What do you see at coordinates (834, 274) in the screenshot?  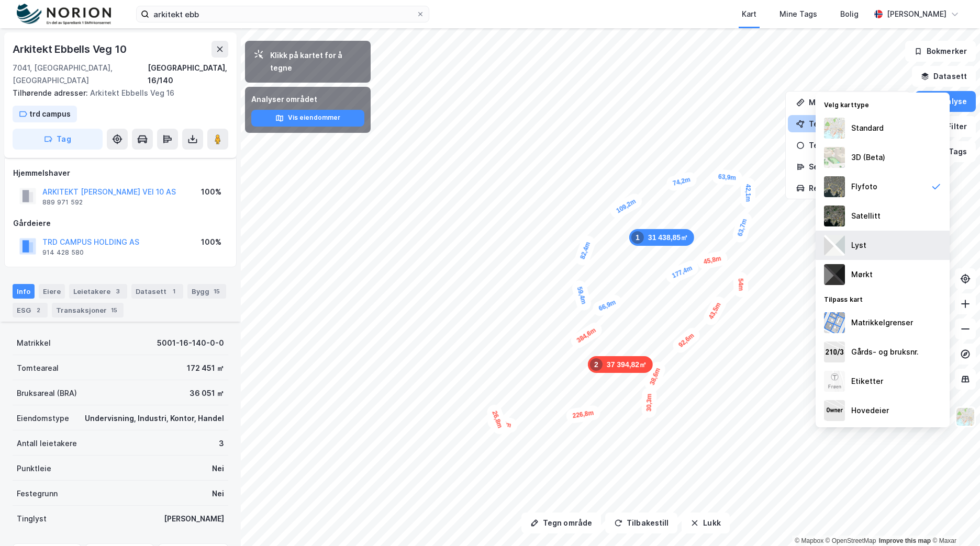 I see `img: nCdM7BzjoCAAAAAElFTkSuQmCC` at bounding box center [834, 274].